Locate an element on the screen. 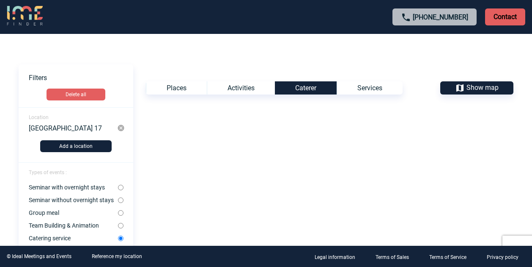  a: Terms of Sales is located at coordinates (396, 256).